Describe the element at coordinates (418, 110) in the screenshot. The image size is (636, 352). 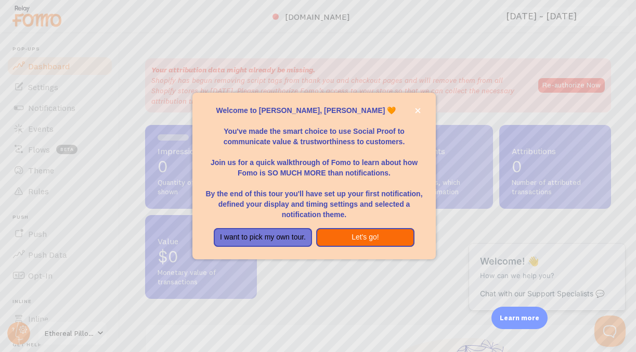
I see `button: close,` at that location.